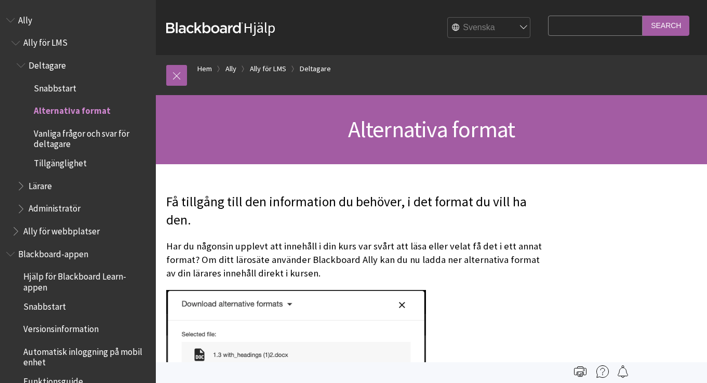 This screenshot has width=707, height=383. Describe the element at coordinates (55, 207) in the screenshot. I see `span: Administratör` at that location.